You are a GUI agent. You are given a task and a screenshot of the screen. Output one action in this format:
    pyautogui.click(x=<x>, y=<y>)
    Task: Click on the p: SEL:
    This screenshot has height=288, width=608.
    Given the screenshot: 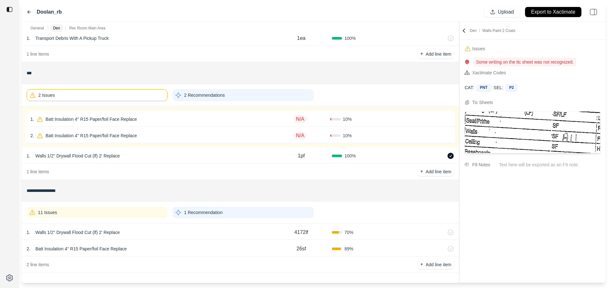 What is the action you would take?
    pyautogui.click(x=498, y=88)
    